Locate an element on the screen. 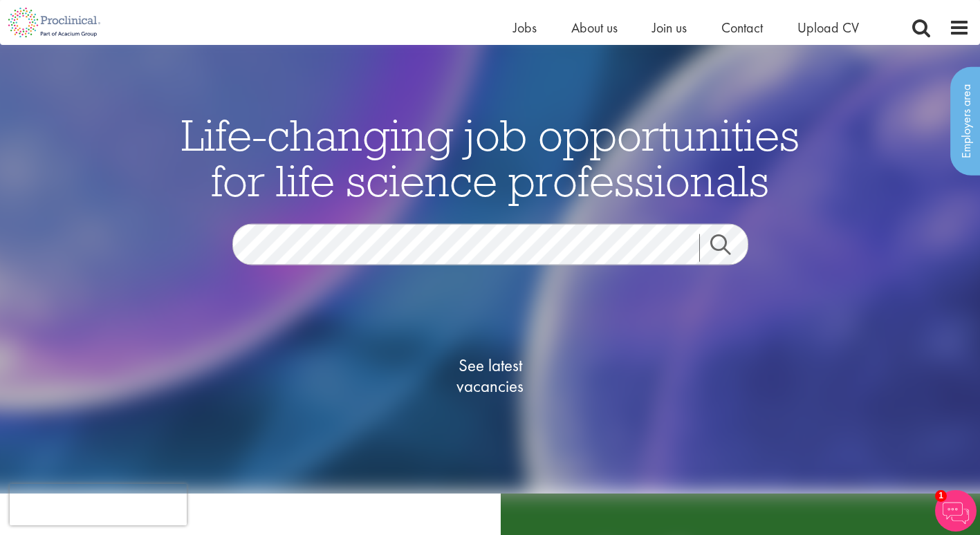 This screenshot has height=535, width=980. span: About us is located at coordinates (594, 28).